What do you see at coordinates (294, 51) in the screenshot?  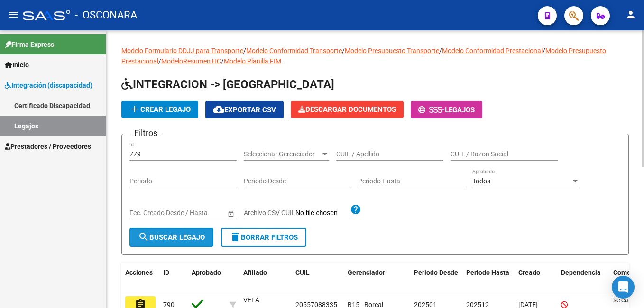 I see `a: Modelo Conformidad Transporte` at bounding box center [294, 51].